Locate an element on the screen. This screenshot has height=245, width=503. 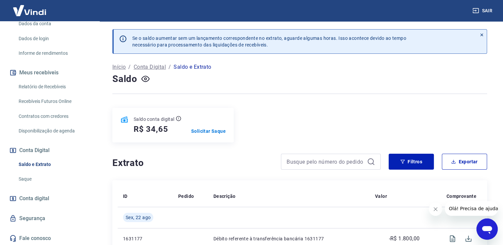
a: Saque is located at coordinates (54, 179).